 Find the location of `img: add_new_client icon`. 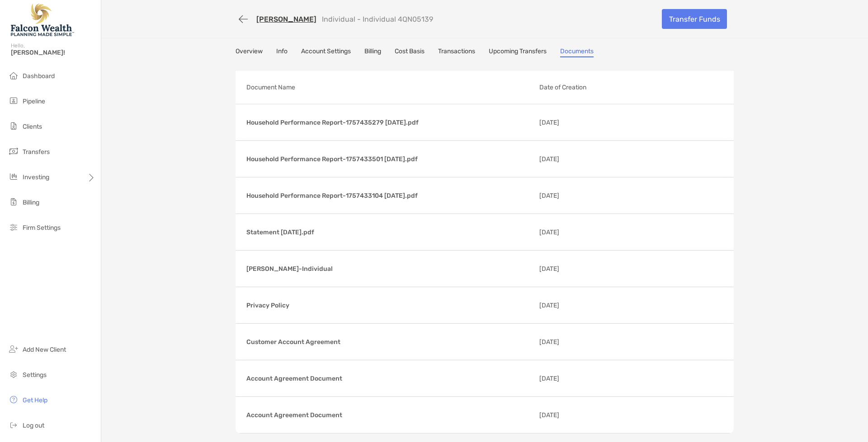

img: add_new_client icon is located at coordinates (13, 349).